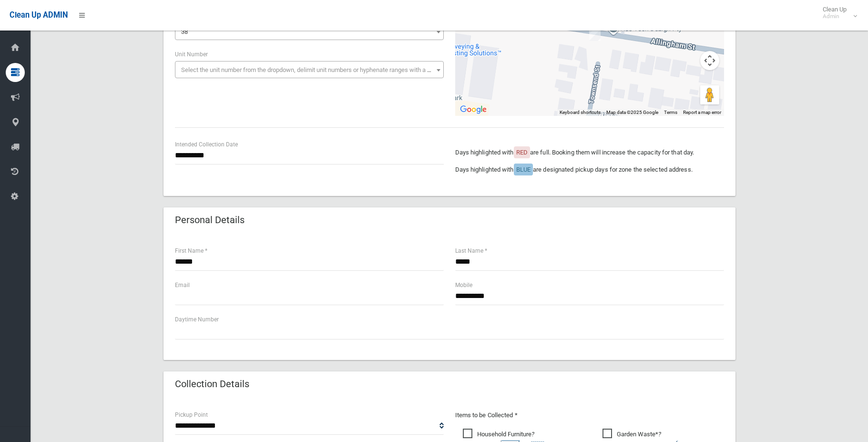  I want to click on header: Collection Details, so click(212, 384).